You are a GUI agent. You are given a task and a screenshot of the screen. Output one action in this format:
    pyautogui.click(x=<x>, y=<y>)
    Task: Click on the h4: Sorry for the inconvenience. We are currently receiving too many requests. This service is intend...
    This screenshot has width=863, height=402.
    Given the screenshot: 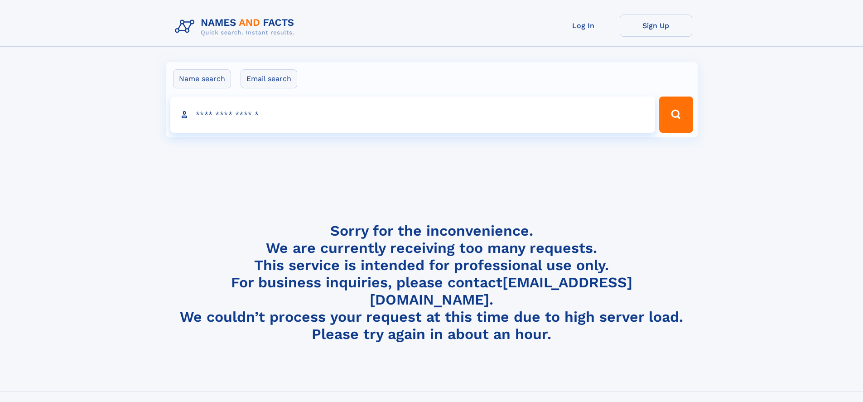 What is the action you would take?
    pyautogui.click(x=432, y=282)
    